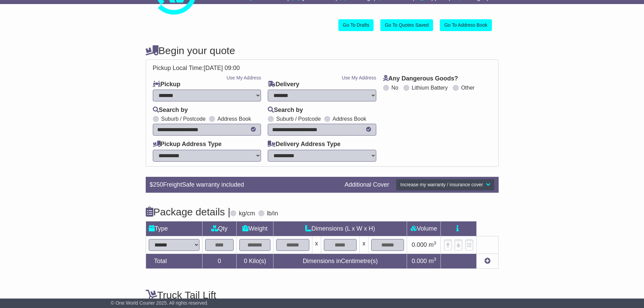  Describe the element at coordinates (322, 50) in the screenshot. I see `h4: Begin your quote` at that location.